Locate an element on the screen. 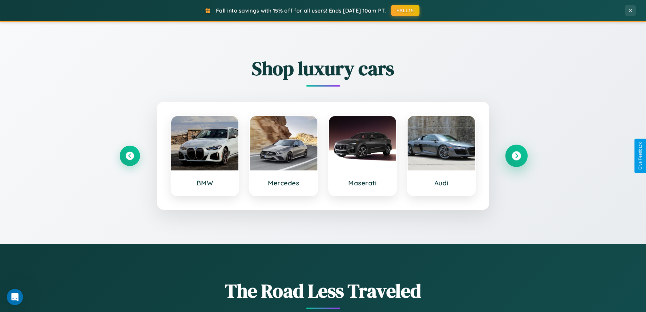 The image size is (646, 312). div: Give Feedback is located at coordinates (640, 156).